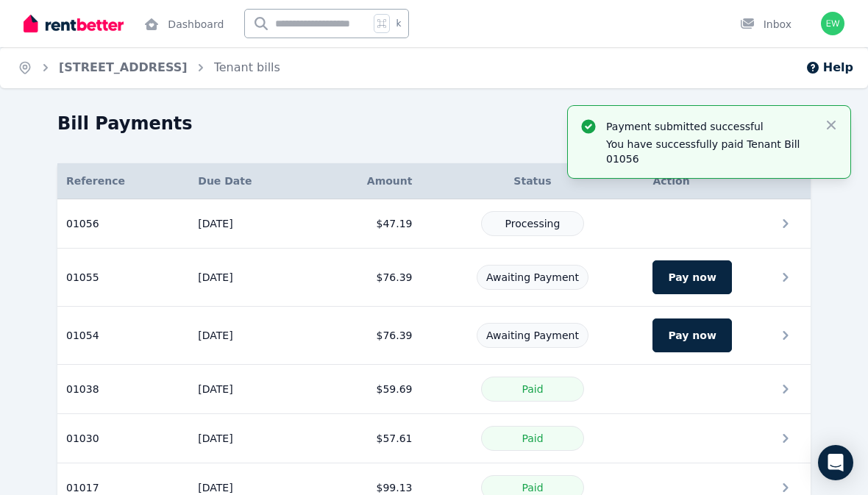 The height and width of the screenshot is (495, 868). What do you see at coordinates (532, 181) in the screenshot?
I see `th: Status` at bounding box center [532, 181].